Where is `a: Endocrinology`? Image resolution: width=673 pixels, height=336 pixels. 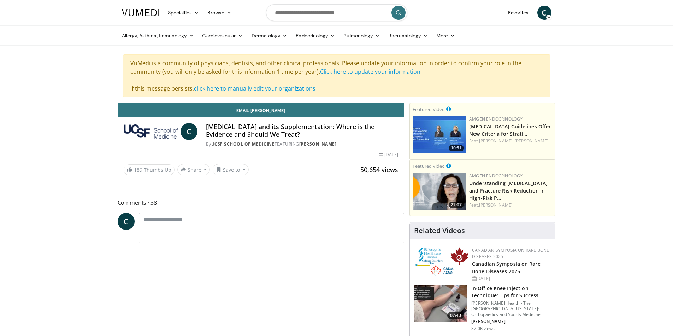 a: Endocrinology is located at coordinates (315, 36).